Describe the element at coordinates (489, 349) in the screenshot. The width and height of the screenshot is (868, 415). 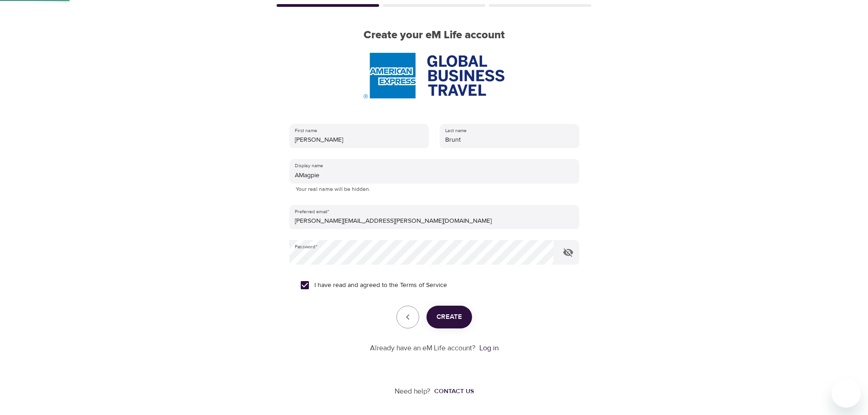
I see `a: Log in` at that location.